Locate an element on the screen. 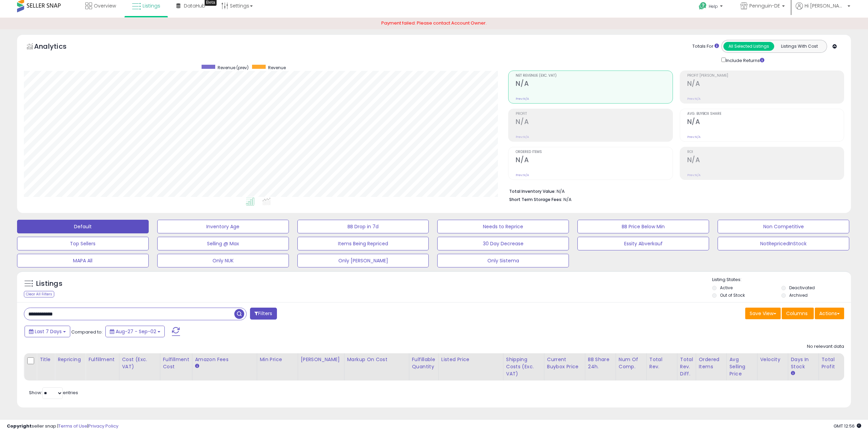  button: 30 Day Decrease is located at coordinates (503, 244).